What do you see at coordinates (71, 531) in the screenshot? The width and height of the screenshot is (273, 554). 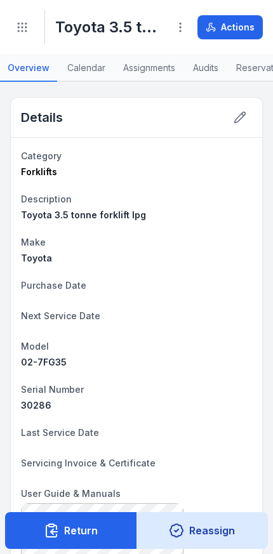 I see `button: Return` at bounding box center [71, 531].